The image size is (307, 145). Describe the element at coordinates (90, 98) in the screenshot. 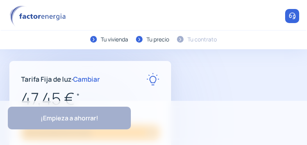

I see `p: 47,45 €` at that location.